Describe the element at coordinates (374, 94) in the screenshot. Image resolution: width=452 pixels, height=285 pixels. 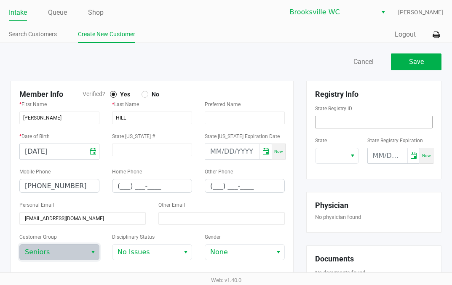
I see `h5: Registry Info` at that location.